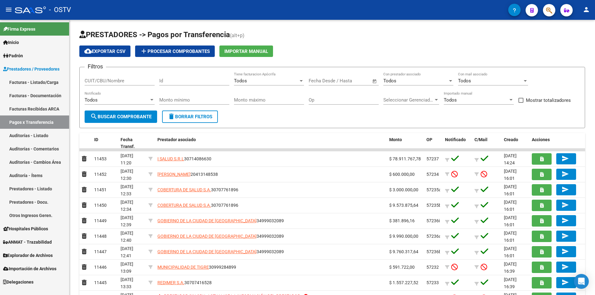 This screenshot has height=295, width=595. Describe the element at coordinates (515, 143) in the screenshot. I see `datatable-header-cell: Creado` at that location.